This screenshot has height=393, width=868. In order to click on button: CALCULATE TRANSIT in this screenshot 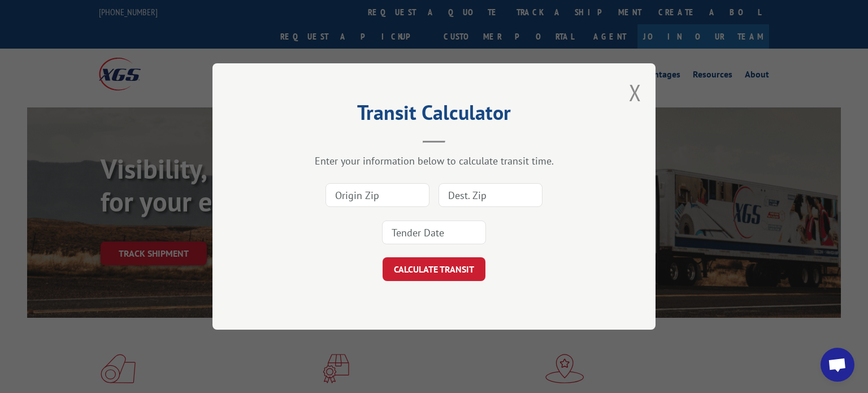, I will do `click(434, 270)`.